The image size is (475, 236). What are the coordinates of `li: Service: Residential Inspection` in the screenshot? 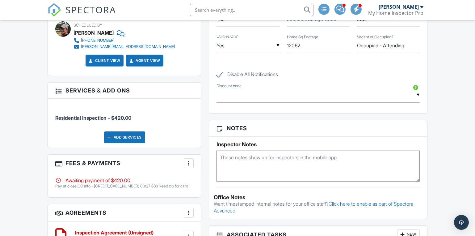 It's located at (125, 115).